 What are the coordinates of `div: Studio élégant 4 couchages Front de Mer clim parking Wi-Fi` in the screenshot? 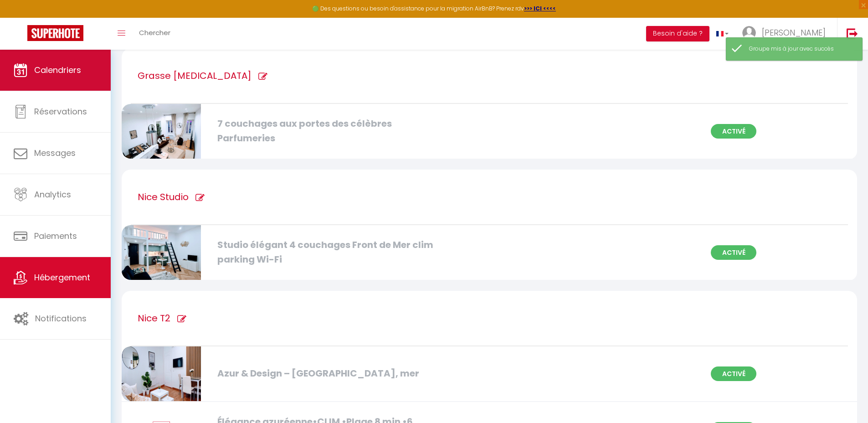 It's located at (331, 252).